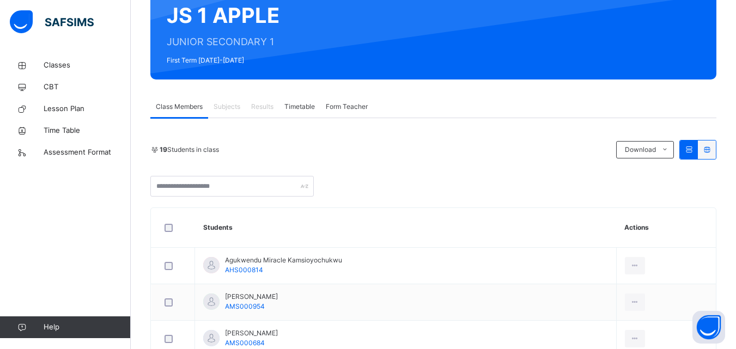  I want to click on span: Form Teacher, so click(346, 107).